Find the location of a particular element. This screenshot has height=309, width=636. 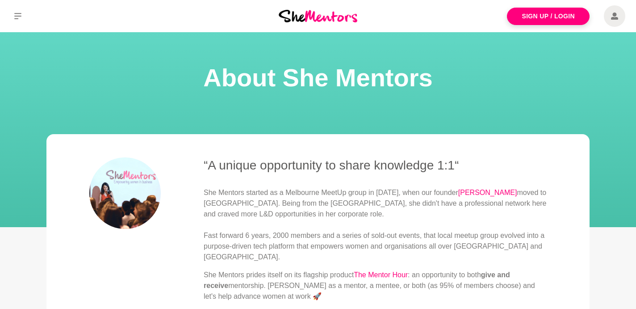

p: She Mentors prides itself on its flagship product : an opportunity to both mentorship. [PERSON_NA... is located at coordinates (375, 286).